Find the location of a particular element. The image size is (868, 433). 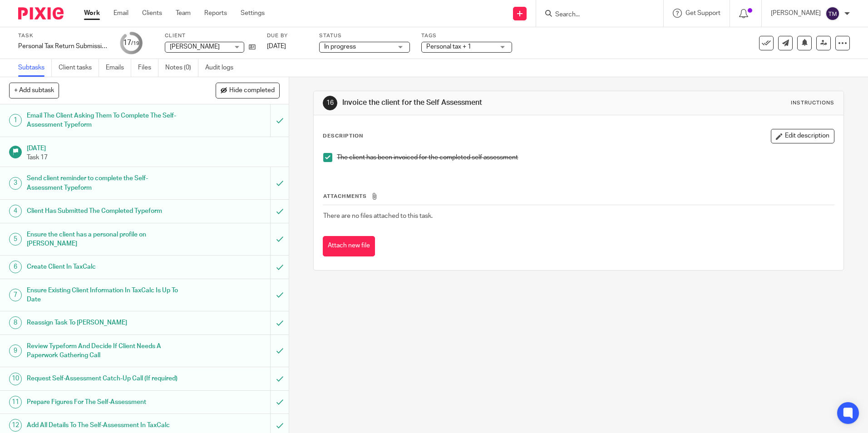

div: 7 is located at coordinates (15, 295).